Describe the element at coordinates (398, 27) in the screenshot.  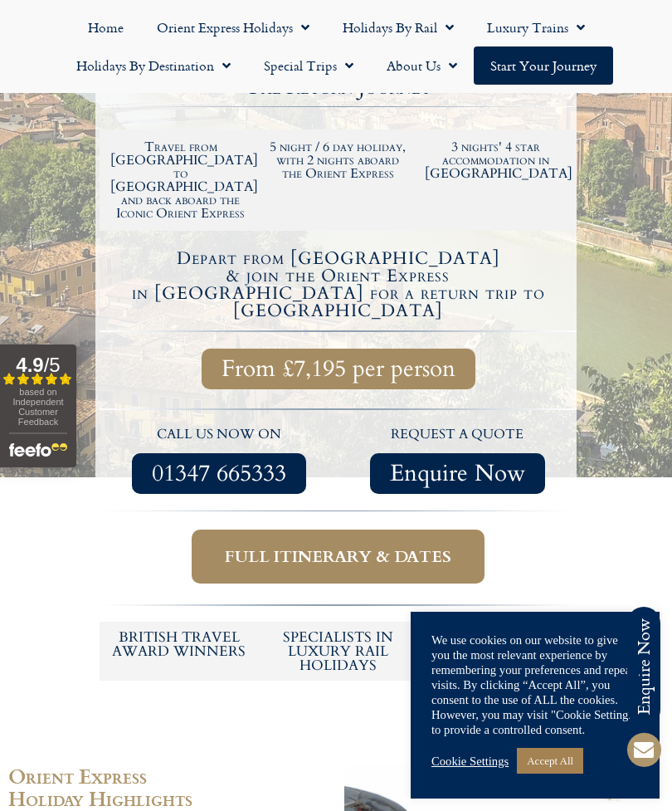
I see `a: Holidays by Rail` at that location.